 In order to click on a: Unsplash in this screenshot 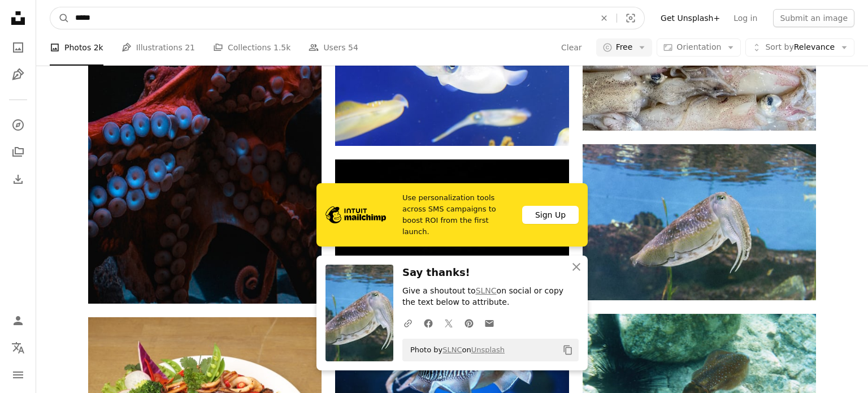, I will do `click(487, 350)`.